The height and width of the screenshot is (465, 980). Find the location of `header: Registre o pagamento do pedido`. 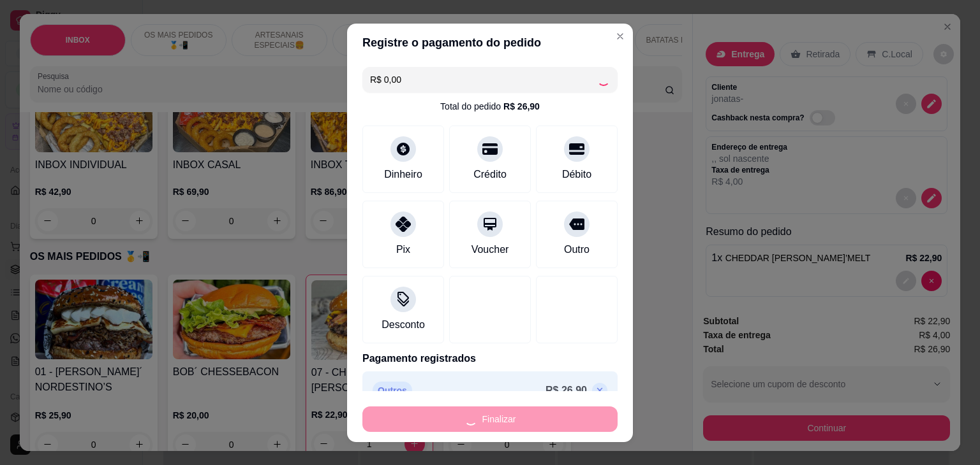

header: Registre o pagamento do pedido is located at coordinates (490, 42).